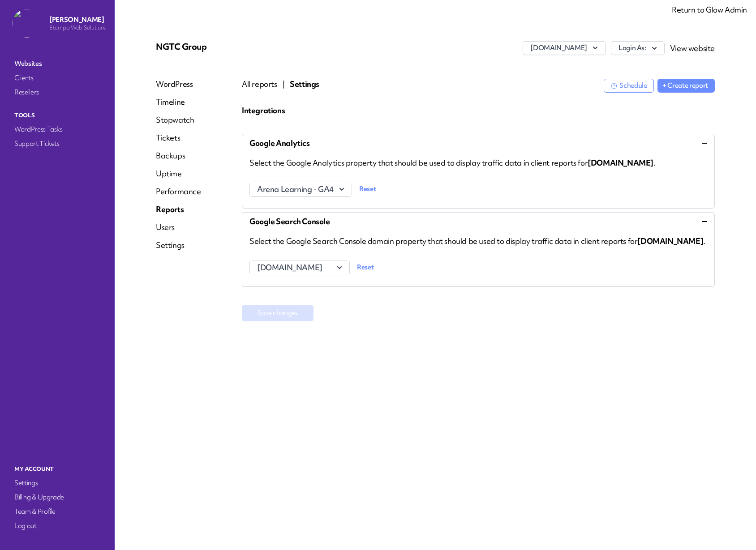 The image size is (756, 550). I want to click on span: Select the Google Analytics property that should be used to display traffic data in client report..., so click(453, 163).